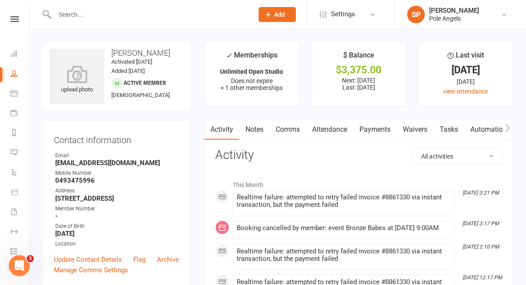 The image size is (526, 285). What do you see at coordinates (252, 57) in the screenshot?
I see `div: Memberships` at bounding box center [252, 57].